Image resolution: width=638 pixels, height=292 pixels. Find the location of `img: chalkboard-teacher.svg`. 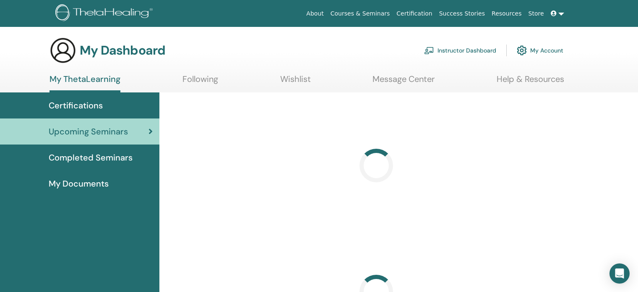

img: chalkboard-teacher.svg is located at coordinates (429, 50).